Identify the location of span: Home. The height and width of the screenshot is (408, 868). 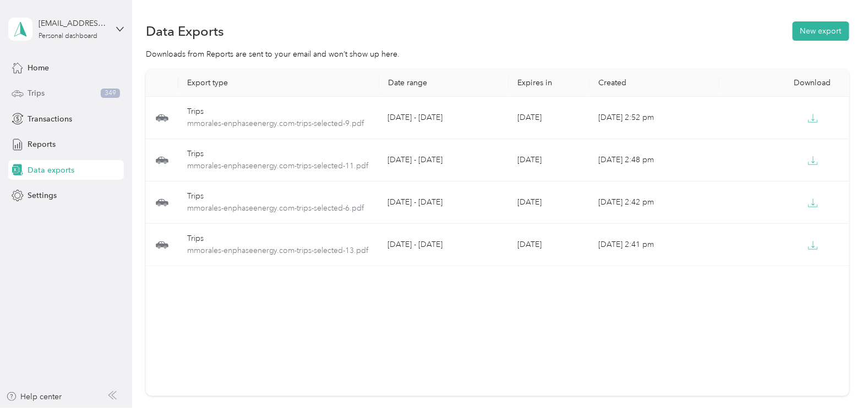
(38, 68).